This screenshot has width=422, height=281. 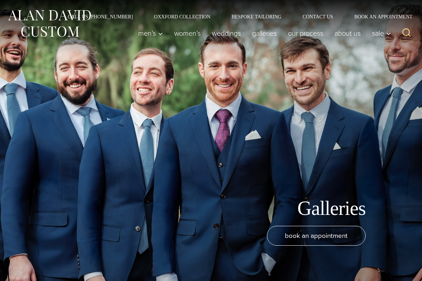 I want to click on a: Contact Us, so click(x=318, y=17).